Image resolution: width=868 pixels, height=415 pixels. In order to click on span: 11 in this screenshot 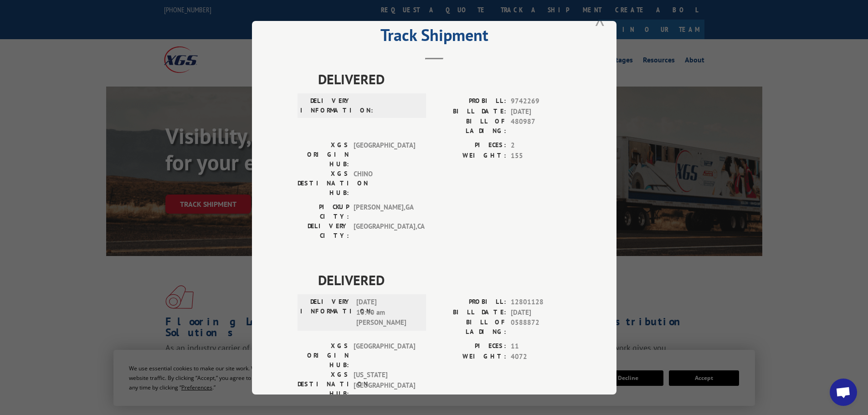, I will do `click(541, 346)`.